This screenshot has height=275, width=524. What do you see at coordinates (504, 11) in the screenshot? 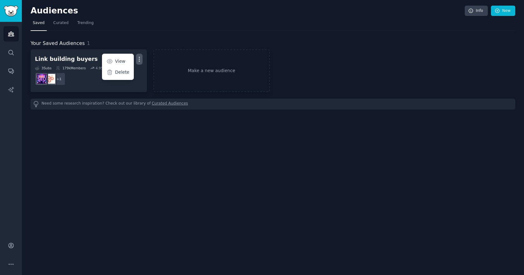
I see `a: New` at bounding box center [504, 11].